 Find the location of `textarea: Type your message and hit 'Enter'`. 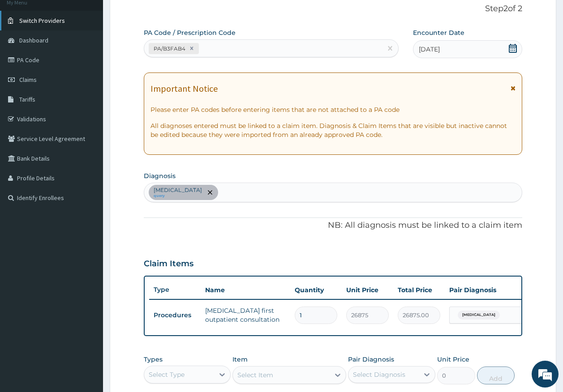

textarea: Type your message and hit 'Enter' is located at coordinates (87, 260).